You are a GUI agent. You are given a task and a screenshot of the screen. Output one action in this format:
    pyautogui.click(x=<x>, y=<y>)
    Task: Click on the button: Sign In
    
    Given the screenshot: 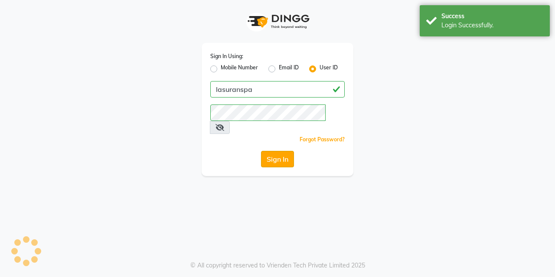 What is the action you would take?
    pyautogui.click(x=277, y=159)
    